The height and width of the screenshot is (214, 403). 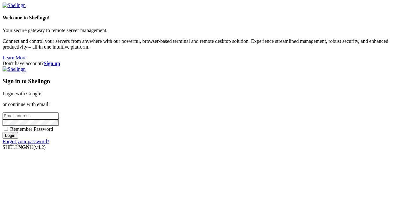 What do you see at coordinates (202, 104) in the screenshot?
I see `p: or continue with email:` at bounding box center [202, 104].